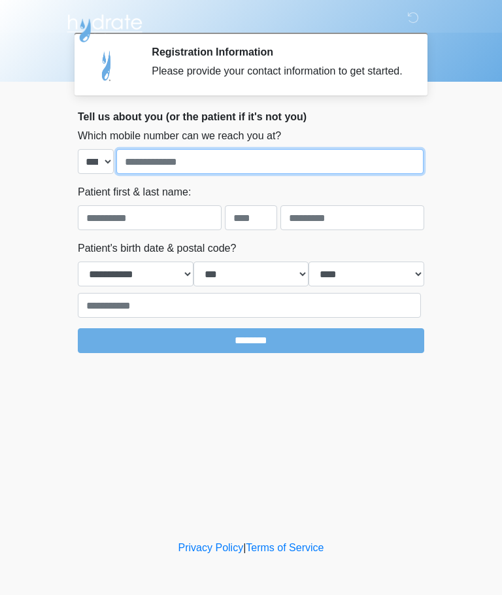  What do you see at coordinates (211, 547) in the screenshot?
I see `a: Privacy Policy` at bounding box center [211, 547].